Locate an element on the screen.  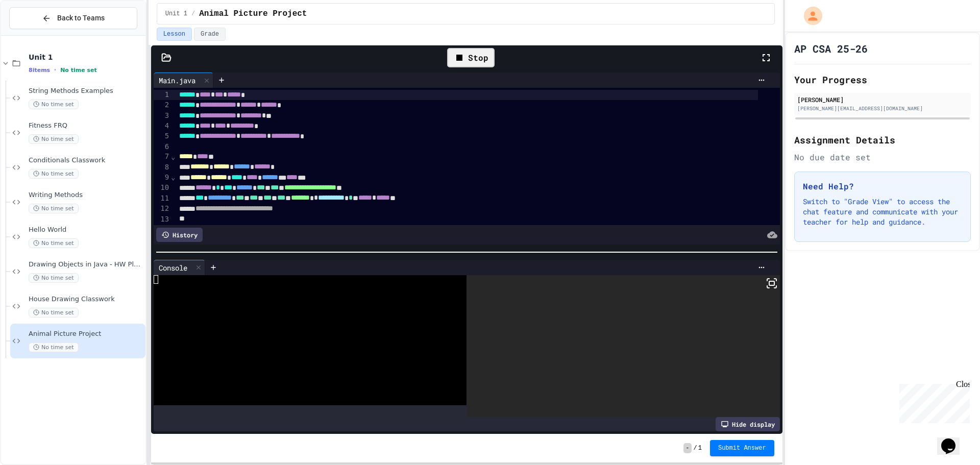
div: Chat with us now!Close is located at coordinates (37, 34).